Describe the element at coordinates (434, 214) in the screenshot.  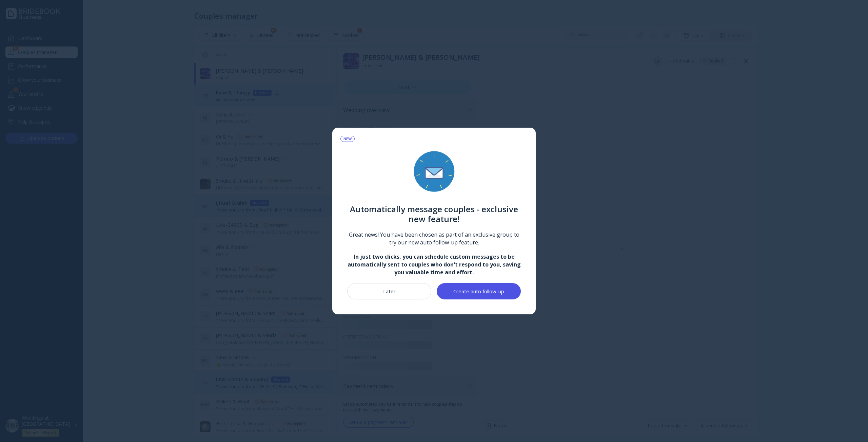
I see `h4: Automatically message couples - exclusive new feature!` at that location.